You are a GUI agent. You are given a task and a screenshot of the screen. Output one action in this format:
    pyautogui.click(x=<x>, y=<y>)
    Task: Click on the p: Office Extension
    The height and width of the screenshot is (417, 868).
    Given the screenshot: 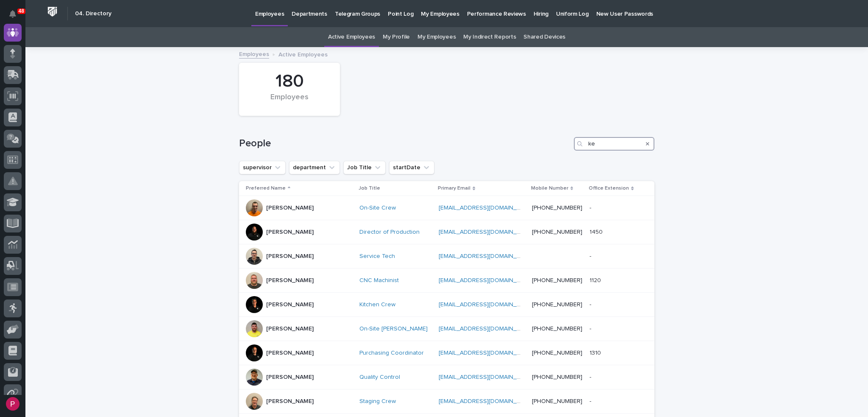 What is the action you would take?
    pyautogui.click(x=609, y=189)
    